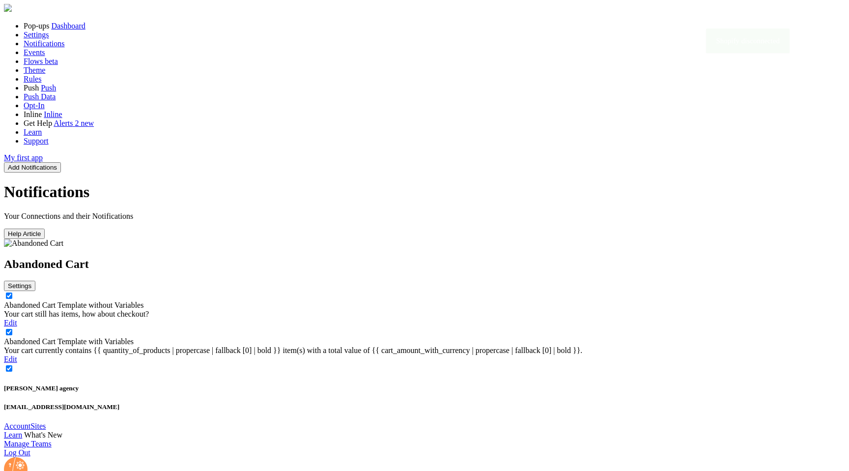 The width and height of the screenshot is (849, 471). Describe the element at coordinates (33, 61) in the screenshot. I see `span: Flows` at that location.